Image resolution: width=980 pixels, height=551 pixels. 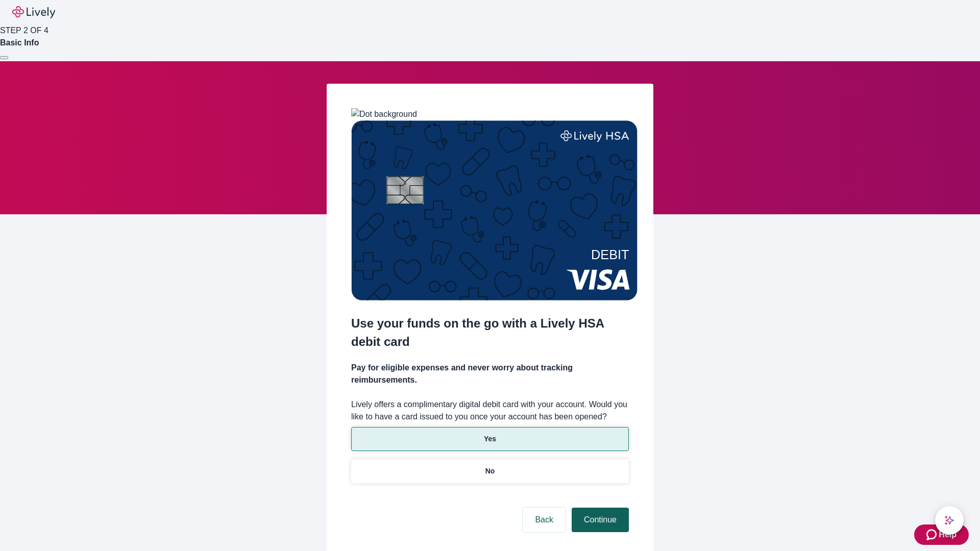 I want to click on button: No, so click(x=490, y=471).